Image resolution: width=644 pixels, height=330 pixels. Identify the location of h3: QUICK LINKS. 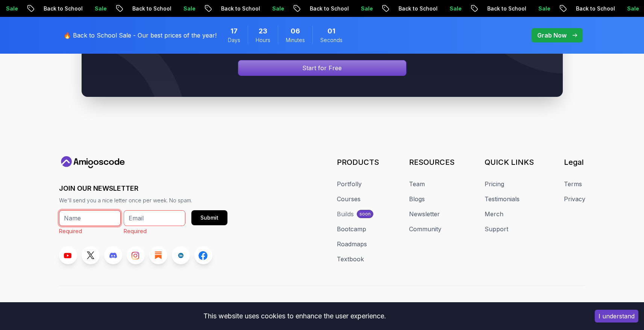
(509, 162).